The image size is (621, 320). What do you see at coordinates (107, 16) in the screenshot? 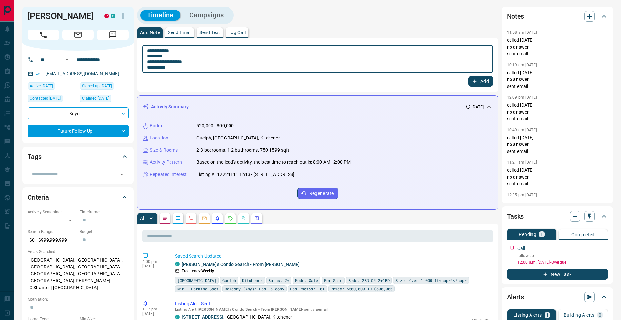
I see `div: property.ca` at bounding box center [107, 16].